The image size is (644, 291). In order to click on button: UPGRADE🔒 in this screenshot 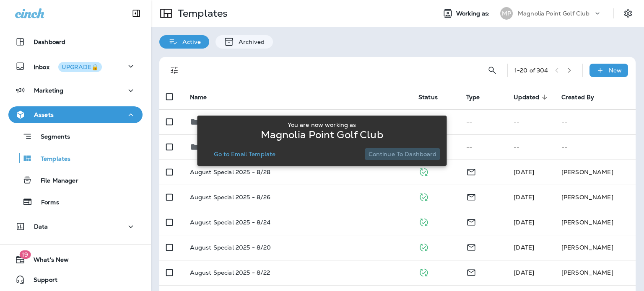, I will do `click(80, 67)`.